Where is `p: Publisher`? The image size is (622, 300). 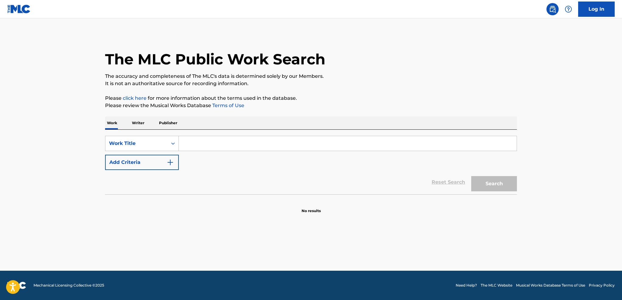
p: Publisher is located at coordinates (168, 123).